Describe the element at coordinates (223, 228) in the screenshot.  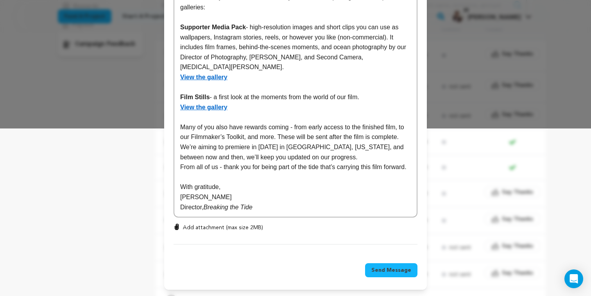
I see `p: Add attachment (max size 2MB)` at that location.